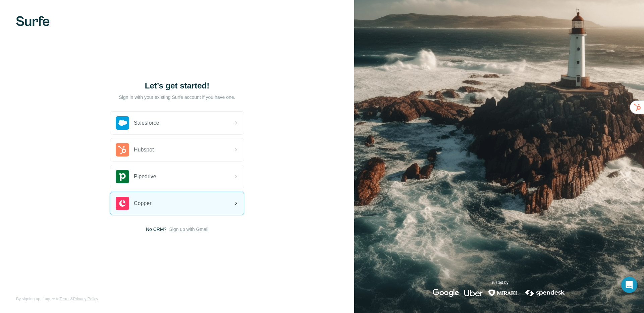 Image resolution: width=644 pixels, height=313 pixels. Describe the element at coordinates (504, 293) in the screenshot. I see `img: mirakl's logo` at that location.